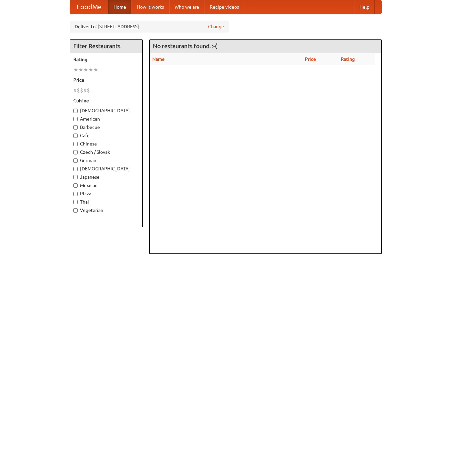 The image size is (451, 470). Describe the element at coordinates (75, 160) in the screenshot. I see `input: German` at that location.